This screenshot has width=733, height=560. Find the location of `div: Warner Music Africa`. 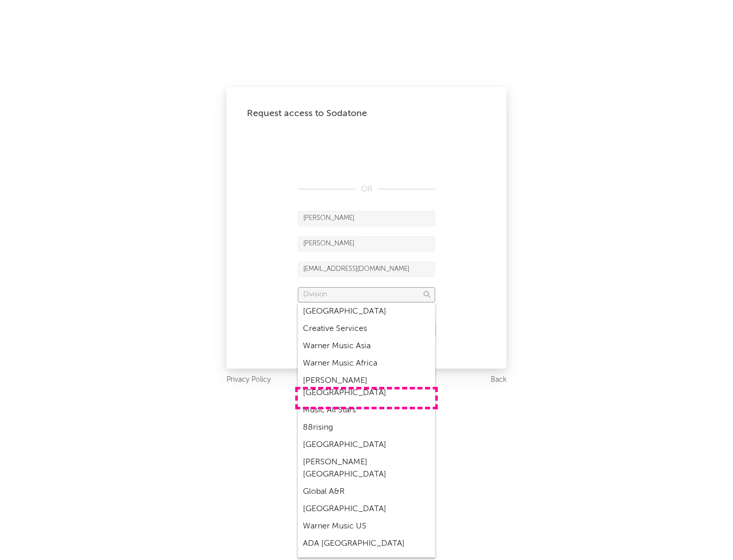

div: Warner Music Africa is located at coordinates (367, 364).